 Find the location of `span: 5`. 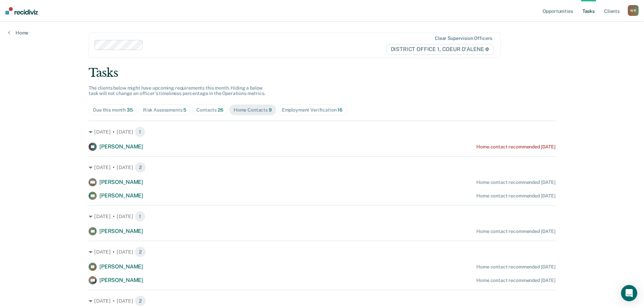

span: 5 is located at coordinates (185, 110).